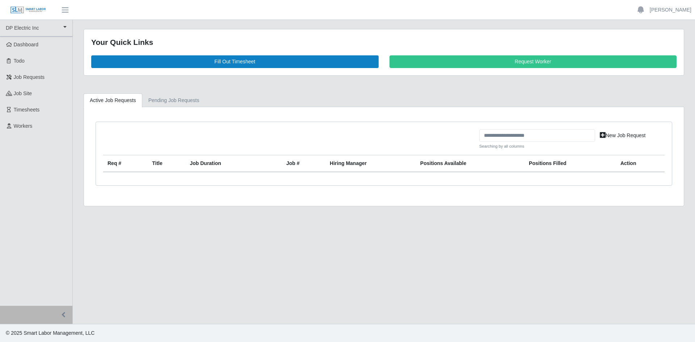 The height and width of the screenshot is (342, 695). What do you see at coordinates (384, 42) in the screenshot?
I see `div: Your Quick Links` at bounding box center [384, 42].